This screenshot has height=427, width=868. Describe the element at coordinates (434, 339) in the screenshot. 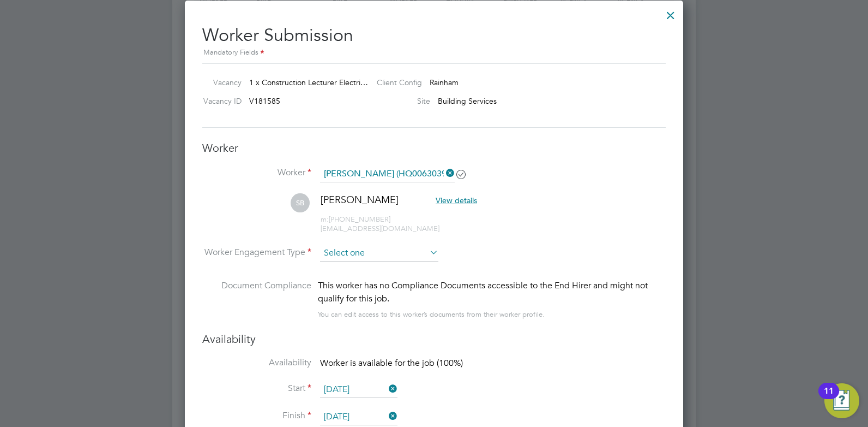

I see `h3: Availability` at that location.